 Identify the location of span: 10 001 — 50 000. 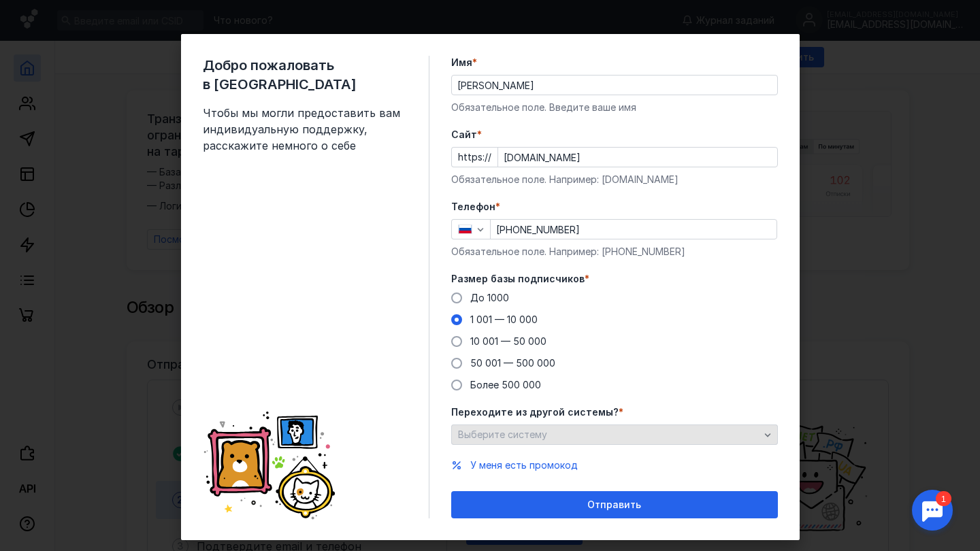
(509, 341).